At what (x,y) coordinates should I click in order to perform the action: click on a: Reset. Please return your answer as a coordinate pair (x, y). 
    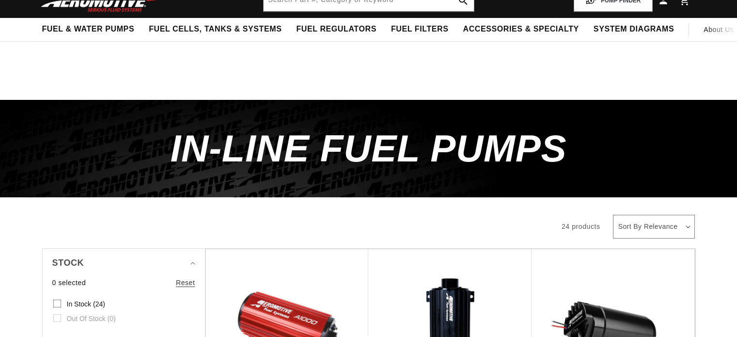
    Looking at the image, I should click on (186, 282).